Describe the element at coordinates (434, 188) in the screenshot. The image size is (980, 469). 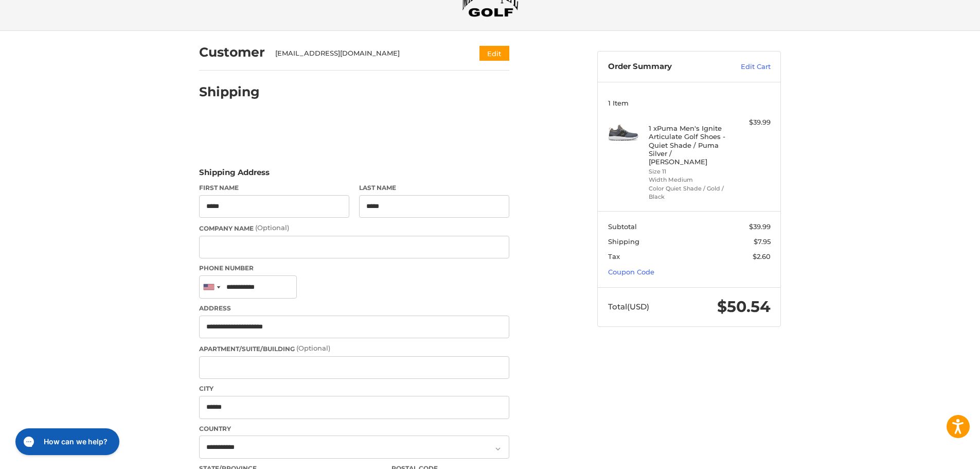
I see `label: Last Name` at that location.